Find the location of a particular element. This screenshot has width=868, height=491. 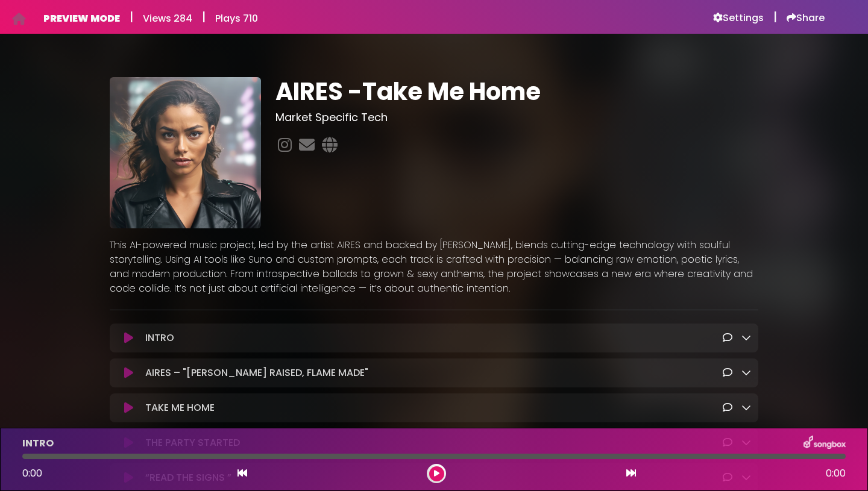

h3: Market Specific Tech is located at coordinates (517, 118).